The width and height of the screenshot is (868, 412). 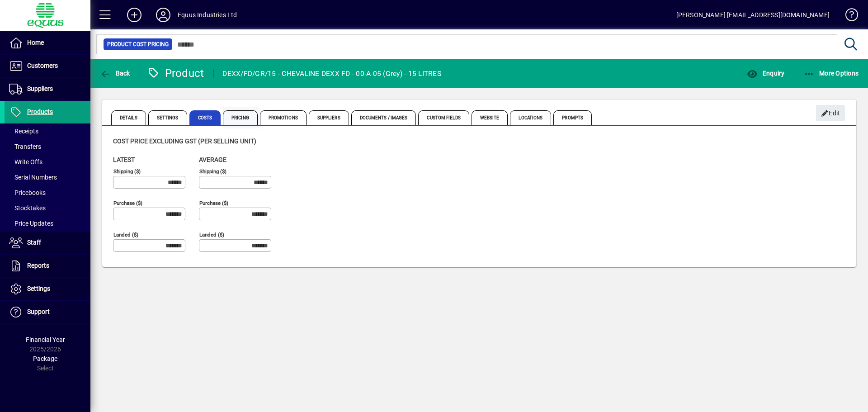 What do you see at coordinates (33, 177) in the screenshot?
I see `span: Serial Numbers` at bounding box center [33, 177].